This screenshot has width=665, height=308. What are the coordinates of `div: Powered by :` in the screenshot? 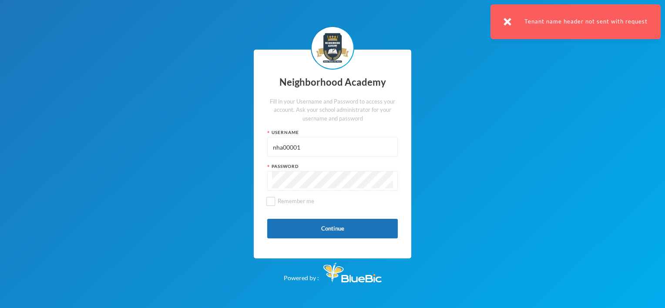 It's located at (333, 270).